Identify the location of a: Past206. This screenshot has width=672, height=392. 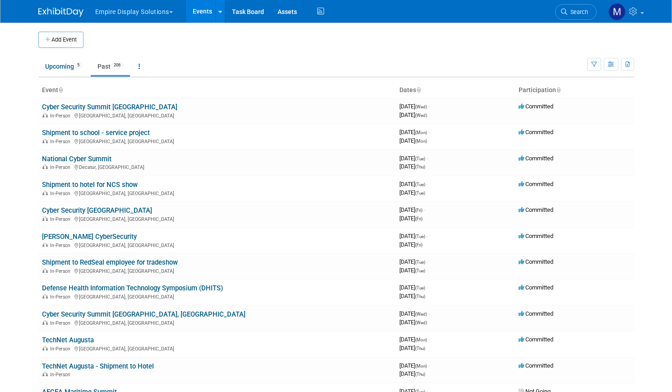
(110, 66).